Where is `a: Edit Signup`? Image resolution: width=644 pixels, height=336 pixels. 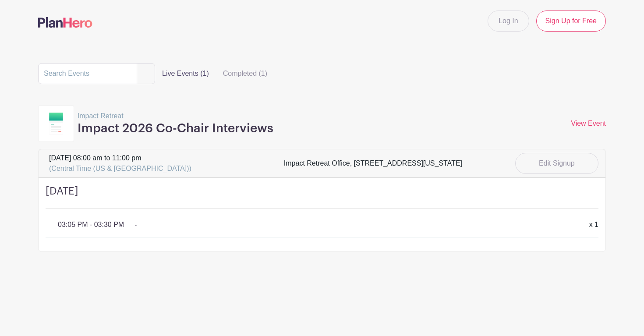 a: Edit Signup is located at coordinates (557, 164).